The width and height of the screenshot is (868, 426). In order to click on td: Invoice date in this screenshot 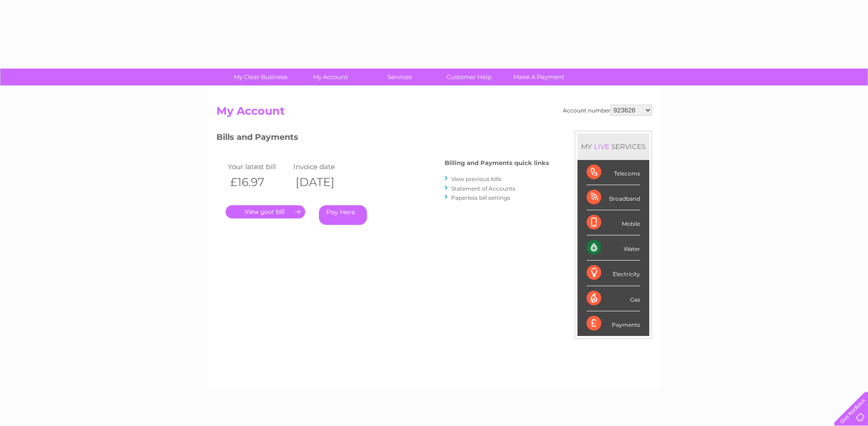, I will do `click(324, 166)`.